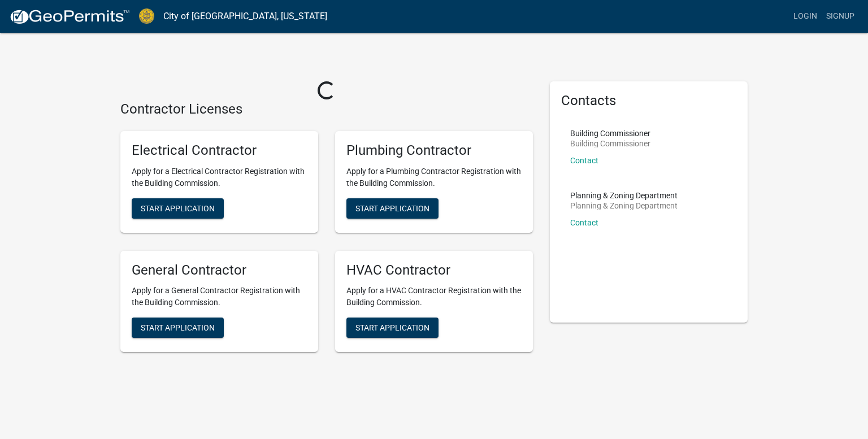  I want to click on p: Apply for a Plumbing Contractor Registration with the Building Commission., so click(434, 177).